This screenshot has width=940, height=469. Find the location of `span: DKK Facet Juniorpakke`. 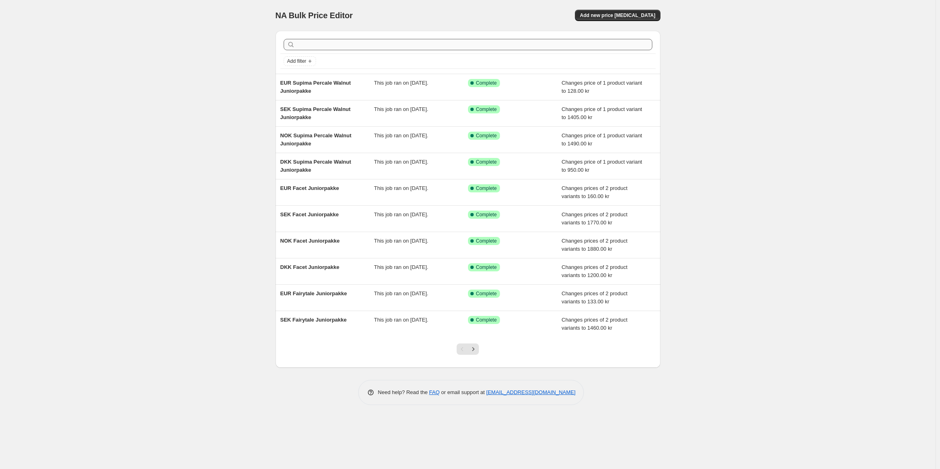

span: DKK Facet Juniorpakke is located at coordinates (310, 267).